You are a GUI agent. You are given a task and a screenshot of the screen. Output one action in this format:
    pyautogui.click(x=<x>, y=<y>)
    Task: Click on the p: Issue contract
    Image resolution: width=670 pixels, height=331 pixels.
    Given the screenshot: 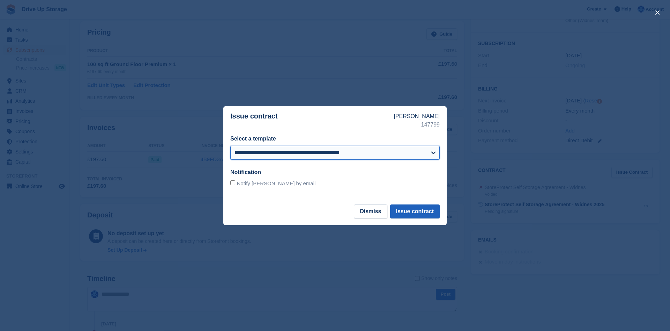 What is the action you would take?
    pyautogui.click(x=312, y=120)
    